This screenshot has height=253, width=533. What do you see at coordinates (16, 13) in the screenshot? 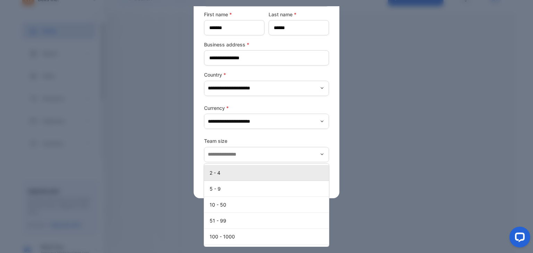
I see `button: Open LiveChat chat widget` at bounding box center [16, 13].